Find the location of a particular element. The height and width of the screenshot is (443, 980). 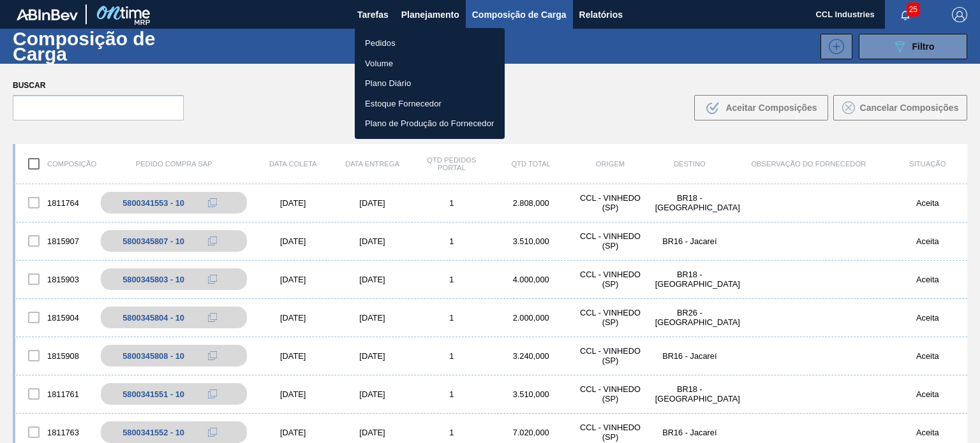

a: Pedidos is located at coordinates (429, 44).